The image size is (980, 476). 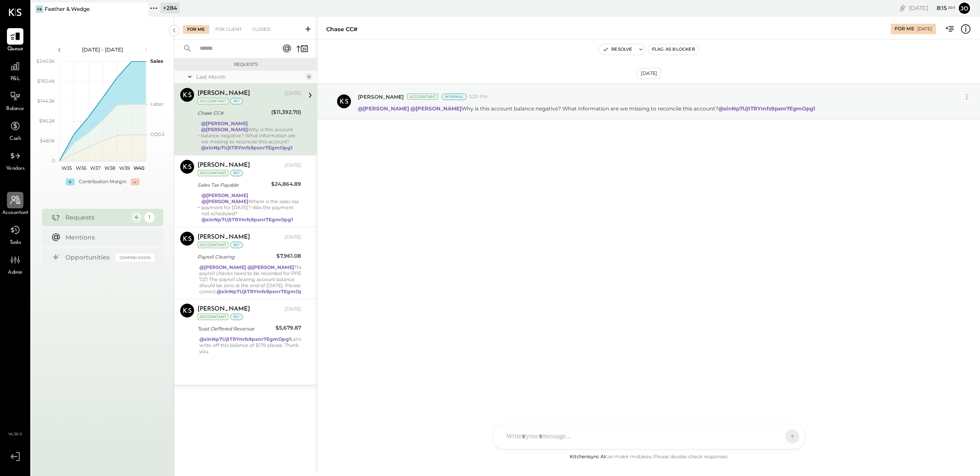 What do you see at coordinates (229, 29) in the screenshot?
I see `div: For Client` at bounding box center [229, 29].